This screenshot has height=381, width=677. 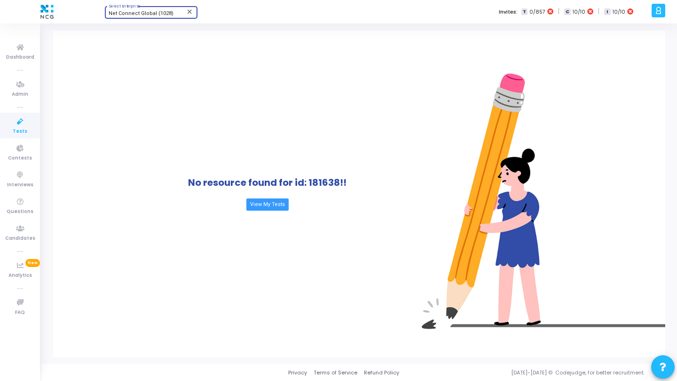 I want to click on span: Net Connect Global (1028), so click(x=141, y=13).